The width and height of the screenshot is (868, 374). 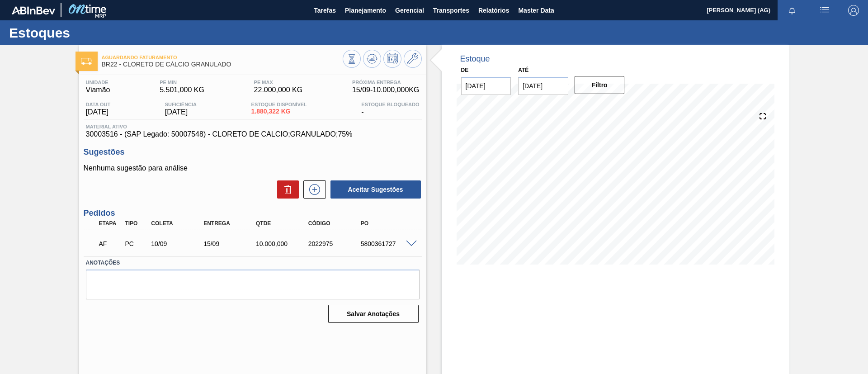 I want to click on div: Coleta, so click(x=178, y=223).